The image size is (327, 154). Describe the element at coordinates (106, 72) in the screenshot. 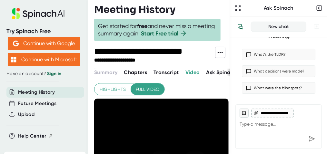

I see `span: Summary` at that location.